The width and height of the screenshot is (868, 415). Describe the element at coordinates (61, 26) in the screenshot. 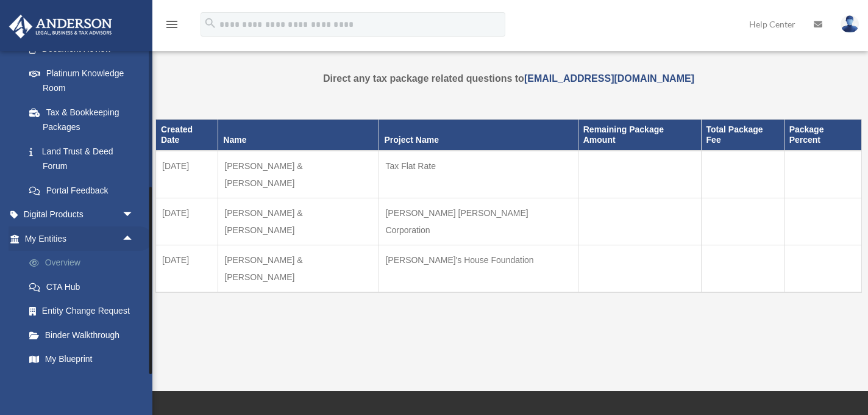

I see `img: Anderson Advisors Platinum Portal` at that location.